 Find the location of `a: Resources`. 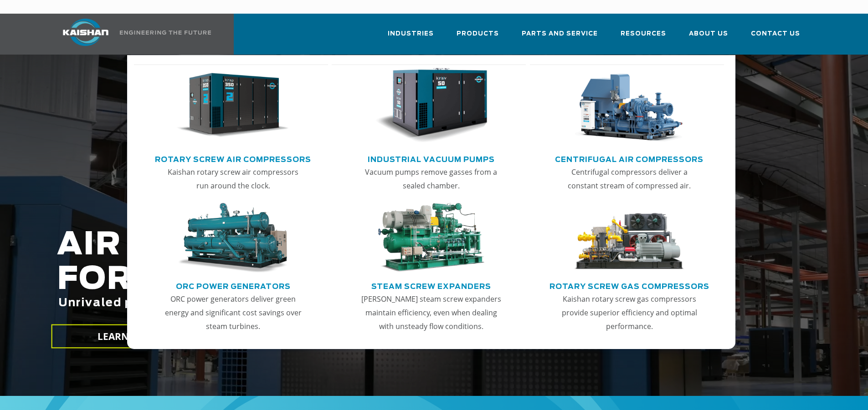

a: Resources is located at coordinates (643, 38).